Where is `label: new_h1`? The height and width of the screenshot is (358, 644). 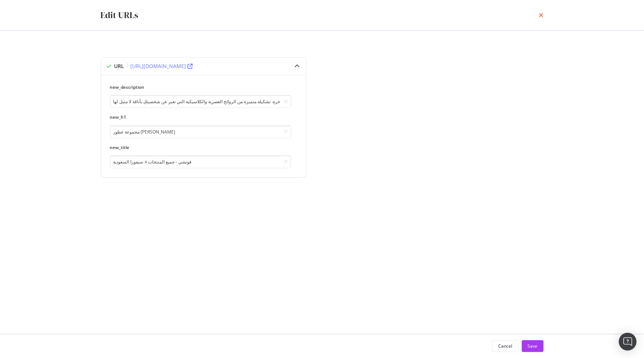
label: new_h1 is located at coordinates (201, 117).